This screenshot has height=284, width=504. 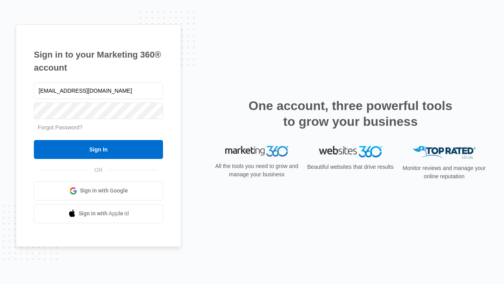 I want to click on p: Beautiful websites that drive results, so click(x=350, y=167).